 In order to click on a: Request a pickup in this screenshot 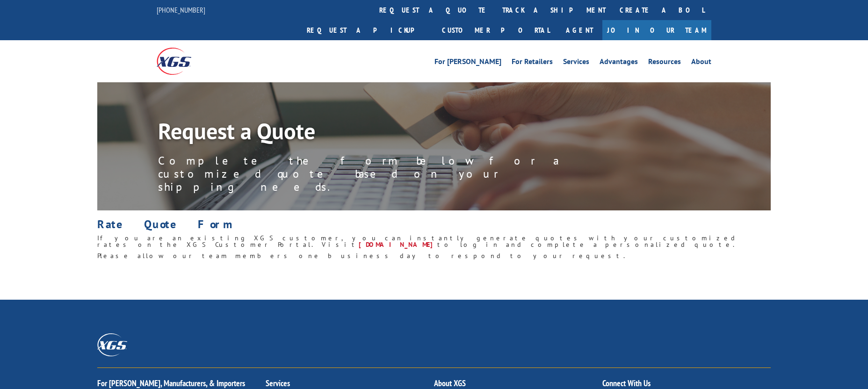, I will do `click(367, 30)`.